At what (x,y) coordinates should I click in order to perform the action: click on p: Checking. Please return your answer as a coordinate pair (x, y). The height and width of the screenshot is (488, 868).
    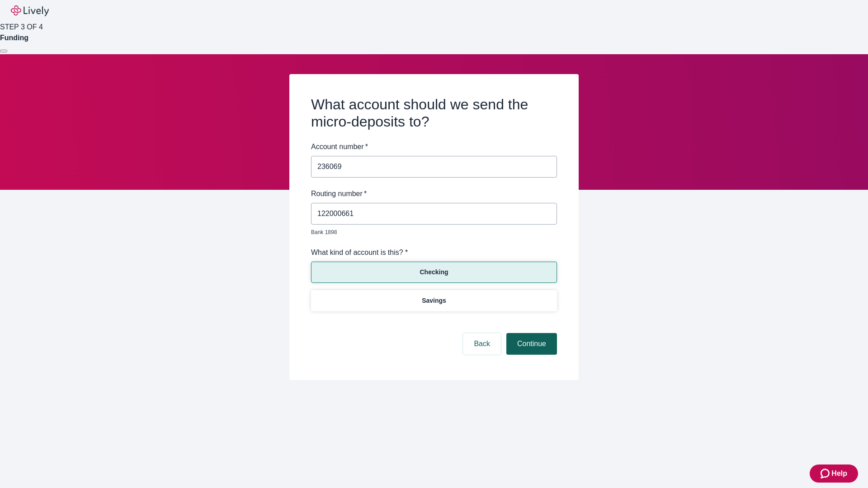
    Looking at the image, I should click on (434, 272).